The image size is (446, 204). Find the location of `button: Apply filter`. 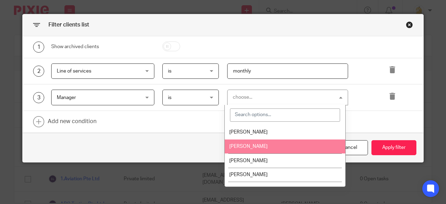

button: Apply filter is located at coordinates (394, 148).